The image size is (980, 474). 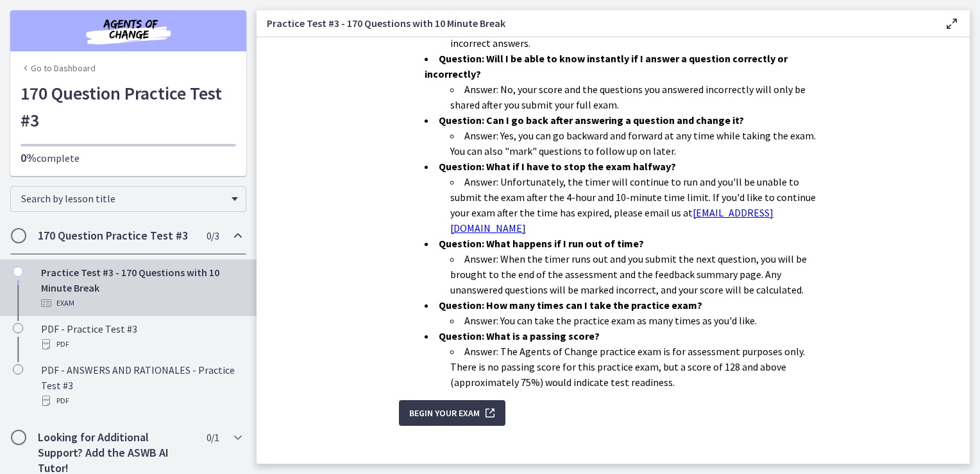 I want to click on div: Search by lesson title, so click(x=128, y=199).